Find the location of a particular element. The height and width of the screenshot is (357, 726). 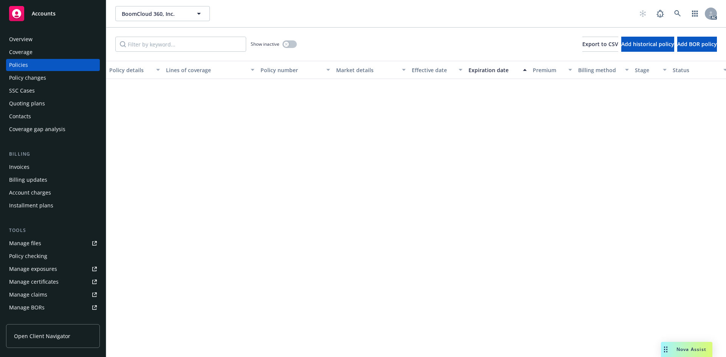

span: Add historical policy is located at coordinates (647, 44).